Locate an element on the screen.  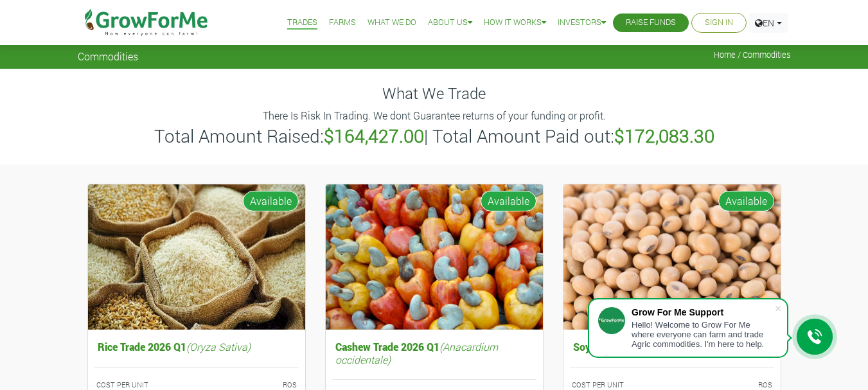
b: $164,427.00 is located at coordinates (374, 136).